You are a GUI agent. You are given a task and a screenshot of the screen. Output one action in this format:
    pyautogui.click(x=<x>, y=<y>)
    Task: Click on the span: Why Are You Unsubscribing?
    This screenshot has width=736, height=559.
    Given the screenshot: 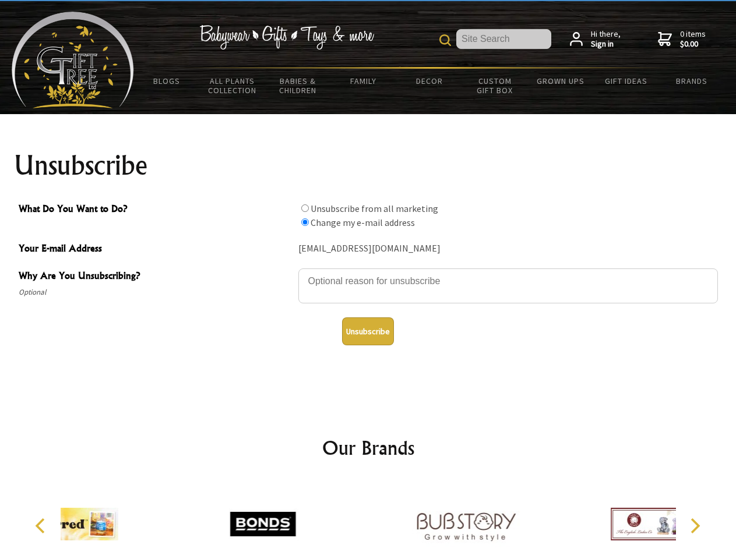 What is the action you would take?
    pyautogui.click(x=156, y=277)
    